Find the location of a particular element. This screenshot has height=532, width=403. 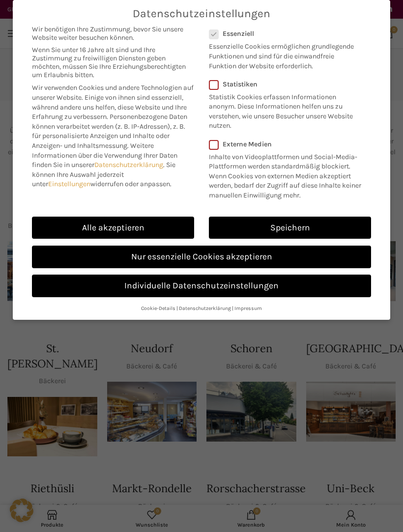

a: Nur essenzielle Cookies akzeptieren is located at coordinates (202, 257).